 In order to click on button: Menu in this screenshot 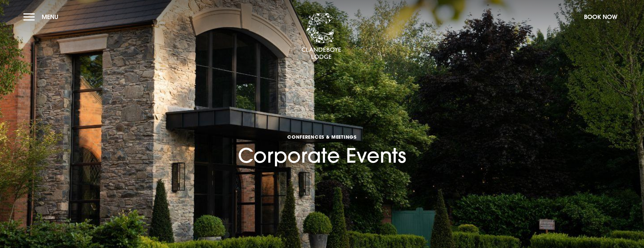, I will do `click(43, 17)`.